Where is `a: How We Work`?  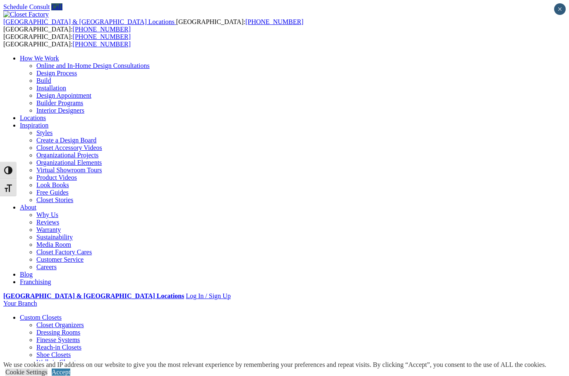 a: How We Work is located at coordinates (39, 58).